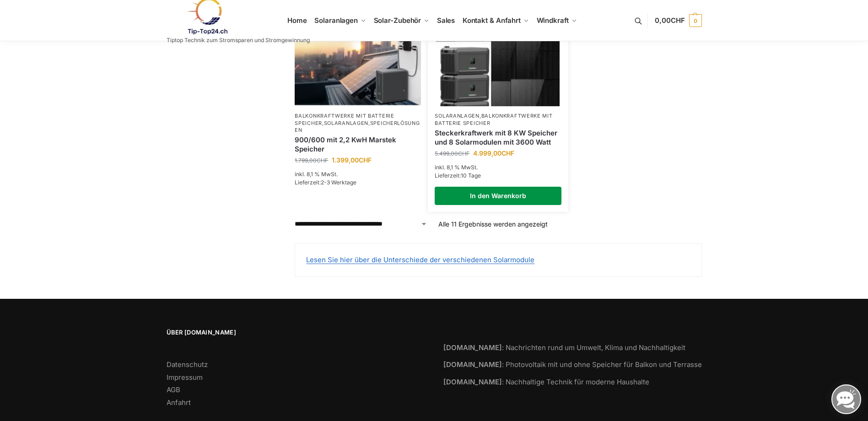 This screenshot has height=421, width=868. Describe the element at coordinates (670, 21) in the screenshot. I see `span: 0,00` at that location.